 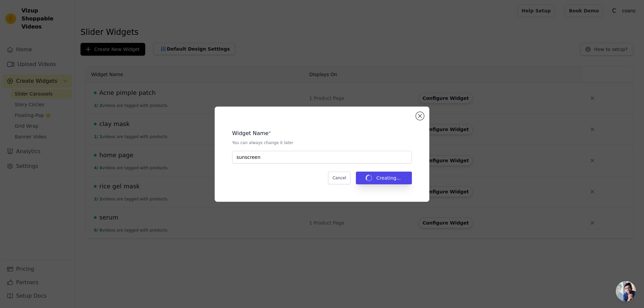 I want to click on button: Cancel, so click(x=339, y=178).